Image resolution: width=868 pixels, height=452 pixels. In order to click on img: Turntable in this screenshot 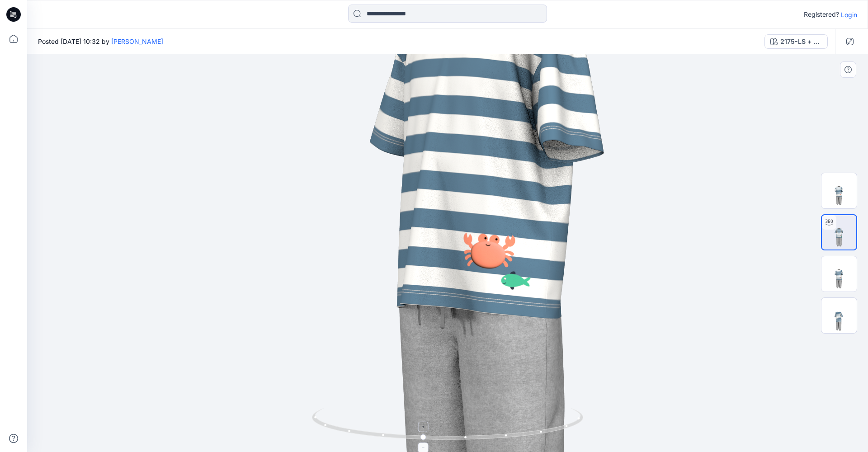, I will do `click(839, 232)`.